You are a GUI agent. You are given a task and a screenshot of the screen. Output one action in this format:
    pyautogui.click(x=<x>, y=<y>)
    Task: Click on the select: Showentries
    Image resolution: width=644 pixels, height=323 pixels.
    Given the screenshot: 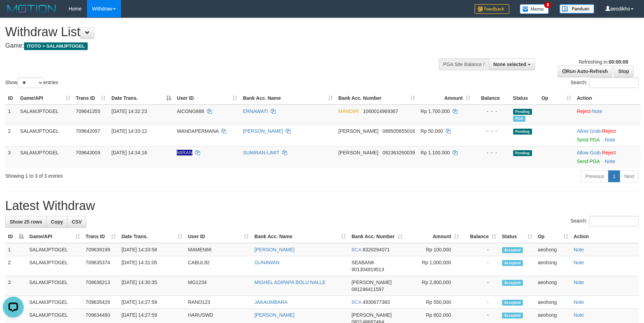 What is the action you would take?
    pyautogui.click(x=31, y=82)
    